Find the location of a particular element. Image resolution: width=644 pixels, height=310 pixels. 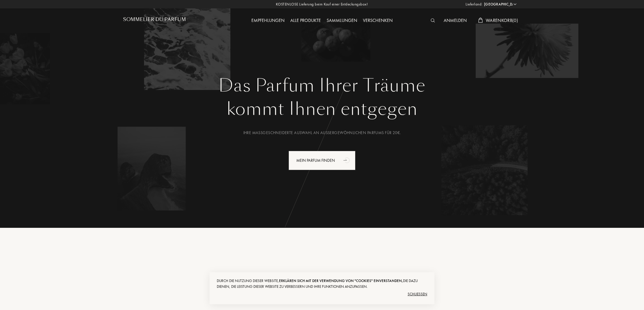

span: Warenkorb ( 0 ) is located at coordinates (502, 20).